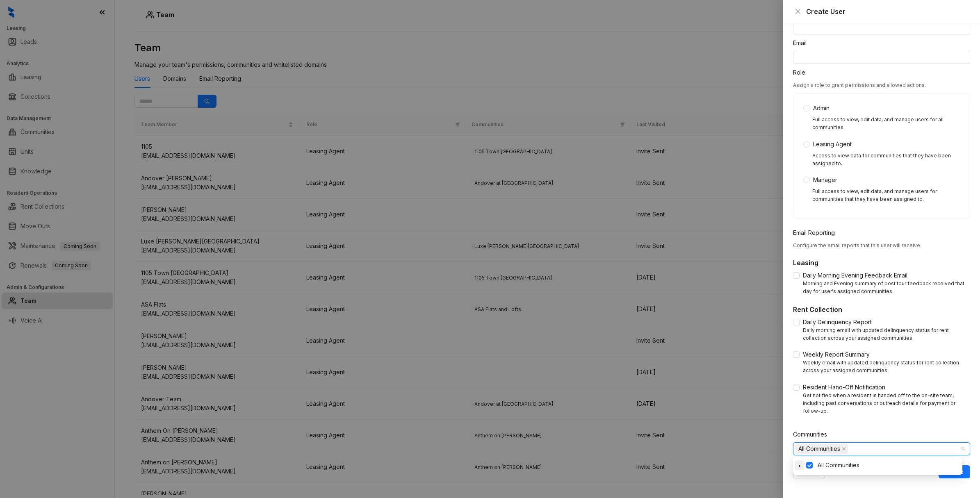 Image resolution: width=980 pixels, height=498 pixels. Describe the element at coordinates (886, 160) in the screenshot. I see `div: Access to view data for communities that they have been assigned to.` at that location.